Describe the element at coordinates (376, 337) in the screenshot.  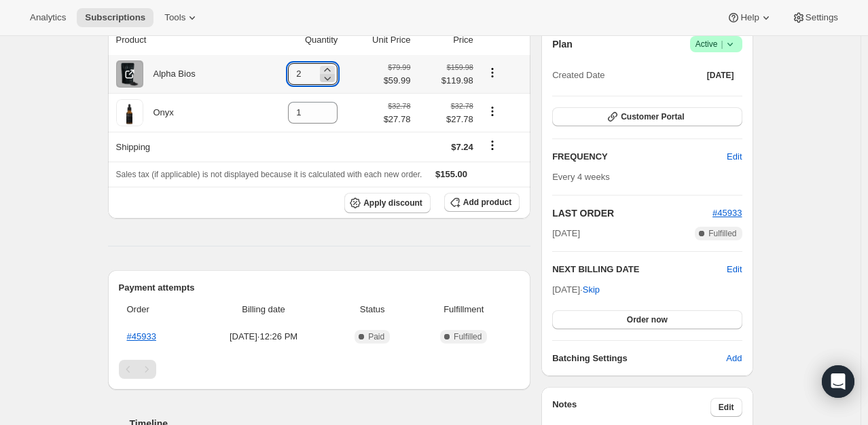
I see `span: Paid` at that location.